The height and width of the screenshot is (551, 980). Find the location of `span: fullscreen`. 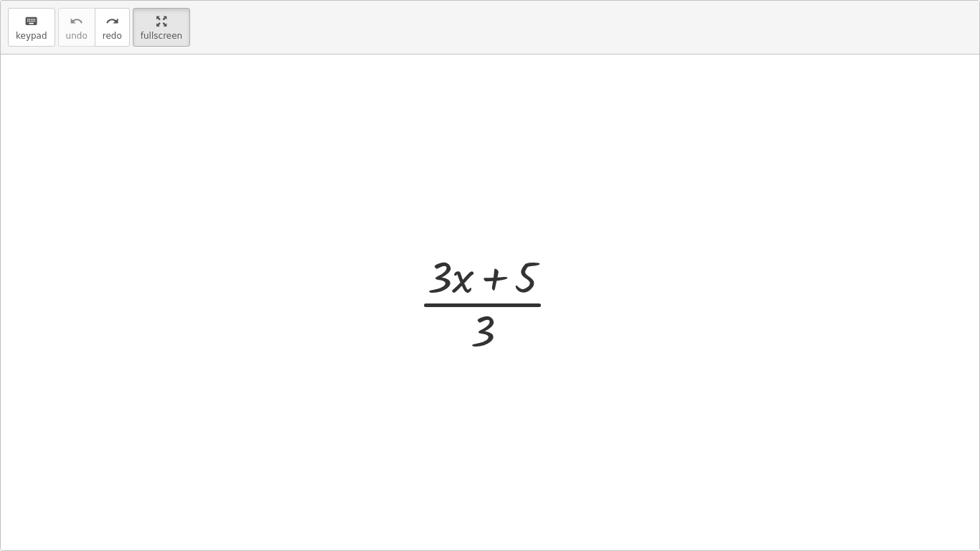

span: fullscreen is located at coordinates (161, 36).